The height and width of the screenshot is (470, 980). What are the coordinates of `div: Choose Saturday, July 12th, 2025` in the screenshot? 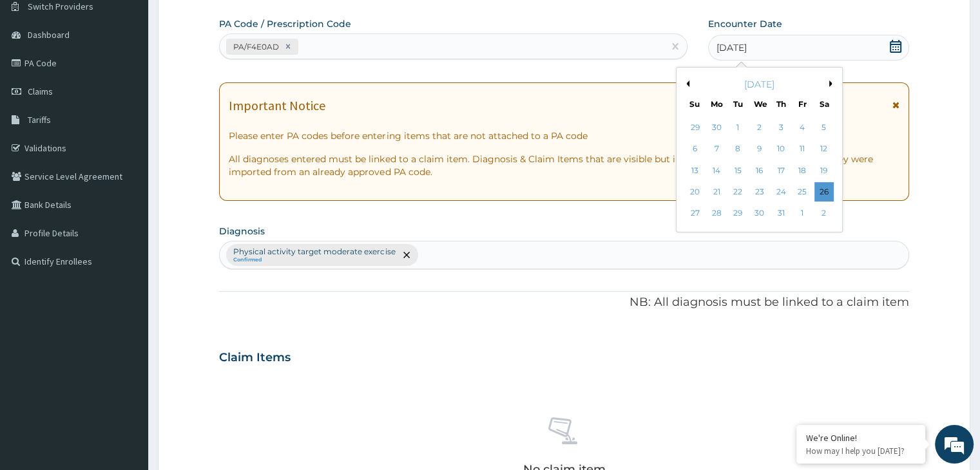 It's located at (824, 150).